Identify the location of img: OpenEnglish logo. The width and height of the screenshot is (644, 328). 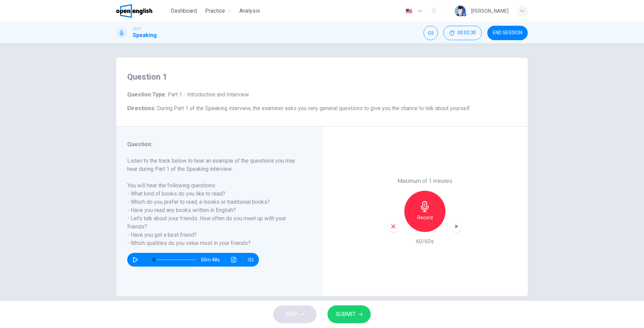
(134, 11).